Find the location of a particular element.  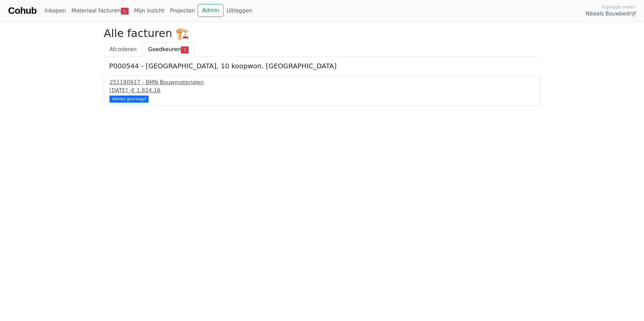

span: Ingelogd onder: is located at coordinates (619, 7).